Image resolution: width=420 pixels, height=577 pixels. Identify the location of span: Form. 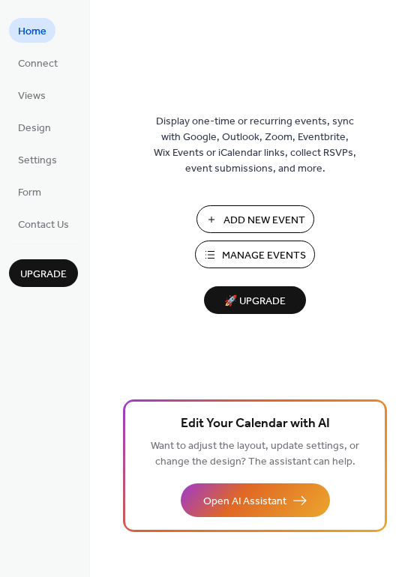
(29, 193).